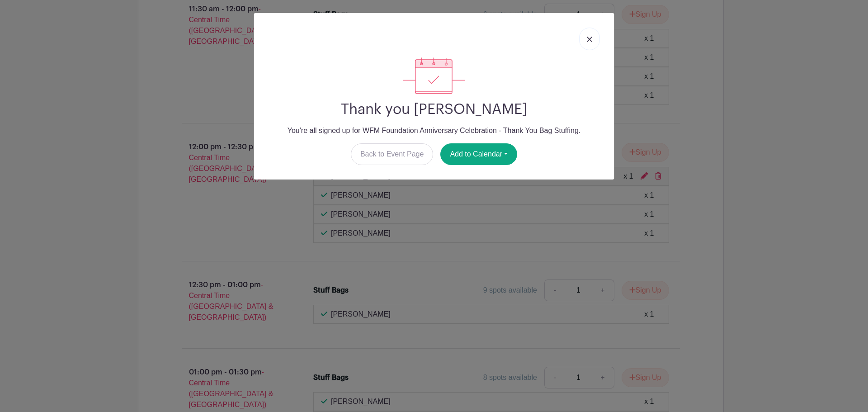  What do you see at coordinates (434, 75) in the screenshot?
I see `img: signup_complete-c468d5dda3e2740ee63a24cb0ba0d3ce5d8a4ecd24259e683200fb1569d990c8.svg` at bounding box center [434, 75].